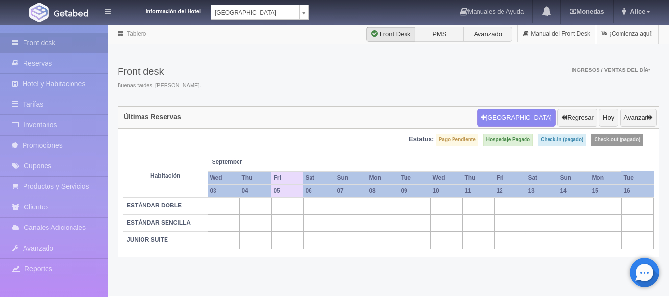 This screenshot has height=297, width=669. I want to click on button: Regresar, so click(577, 118).